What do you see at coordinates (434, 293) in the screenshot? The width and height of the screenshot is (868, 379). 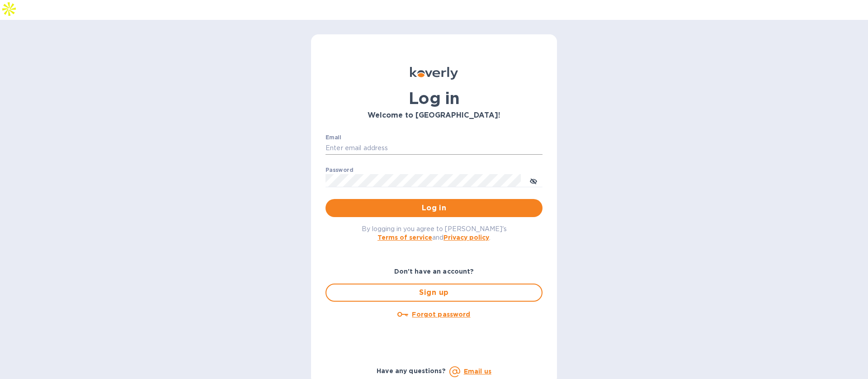 I see `button: Sign up` at bounding box center [434, 293].